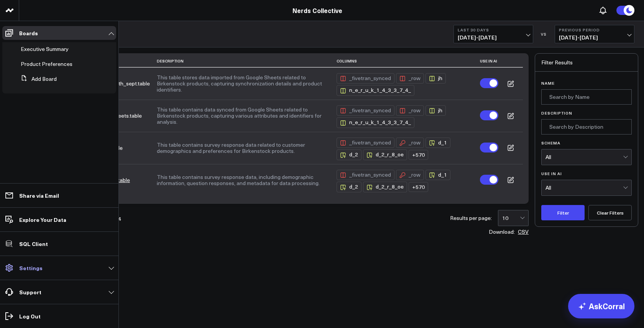 The image size is (644, 328). Describe the element at coordinates (511, 218) in the screenshot. I see `div: 10` at that location.